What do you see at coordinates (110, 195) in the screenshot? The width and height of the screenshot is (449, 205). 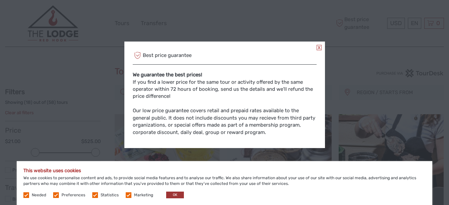 I see `label: Statistics` at bounding box center [110, 195].